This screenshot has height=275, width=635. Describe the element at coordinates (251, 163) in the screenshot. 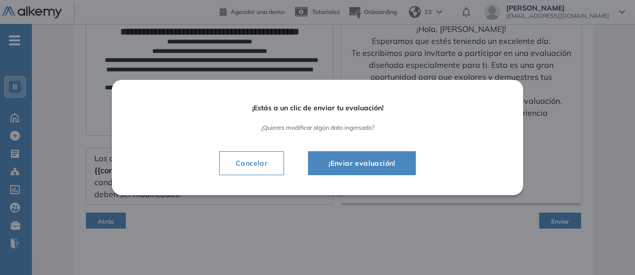

I see `span: Cancelar` at that location.